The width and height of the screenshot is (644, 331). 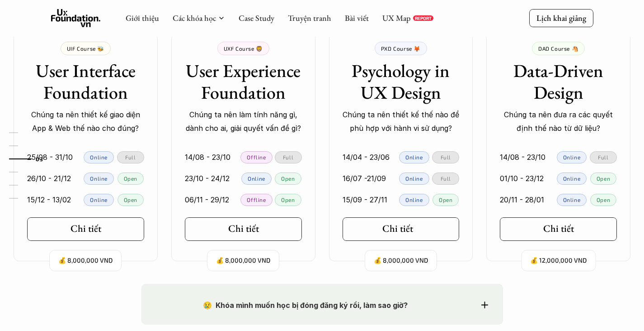 I want to click on p: 💰 12,000,000 VND, so click(x=559, y=260).